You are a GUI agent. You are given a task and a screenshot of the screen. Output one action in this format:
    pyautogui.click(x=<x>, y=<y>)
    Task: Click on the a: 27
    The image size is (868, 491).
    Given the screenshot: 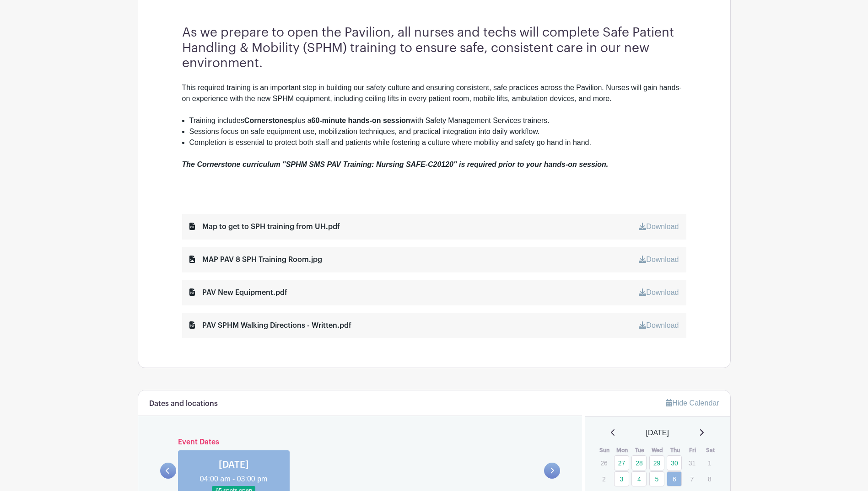 What is the action you would take?
    pyautogui.click(x=621, y=463)
    